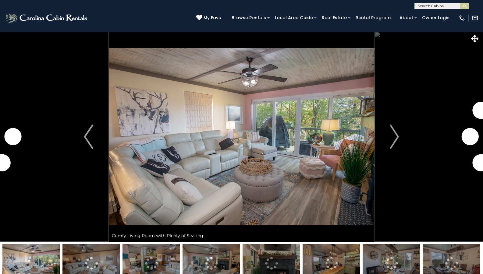 This screenshot has height=274, width=483. Describe the element at coordinates (462, 18) in the screenshot. I see `img: phone-regular-white.png` at that location.